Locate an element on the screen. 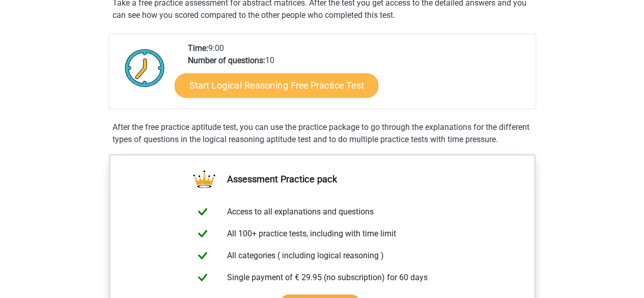 This screenshot has height=298, width=644. div: After the free practice aptitude test, you can use the practice package to go through the explana... is located at coordinates (323, 133).